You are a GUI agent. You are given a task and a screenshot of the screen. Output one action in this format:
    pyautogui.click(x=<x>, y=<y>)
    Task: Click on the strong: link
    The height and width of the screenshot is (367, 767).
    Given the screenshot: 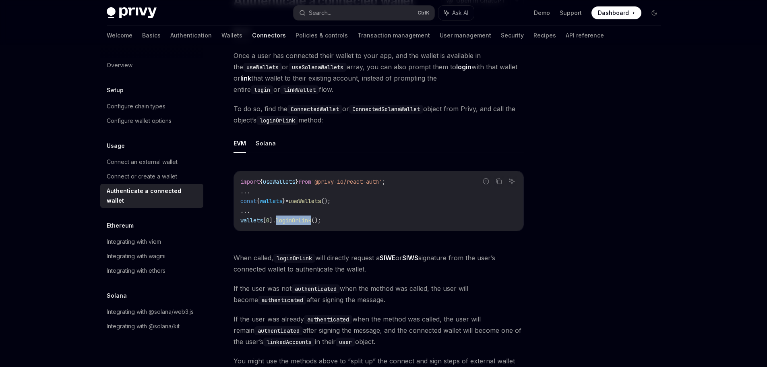 What is the action you would take?
    pyautogui.click(x=246, y=78)
    